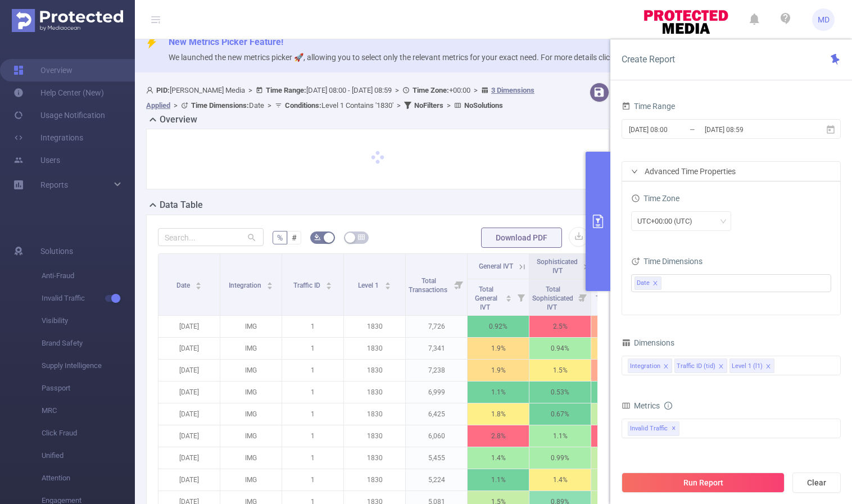 The image size is (852, 504). What do you see at coordinates (610, 298) in the screenshot?
I see `span: Total IVT` at bounding box center [610, 298].